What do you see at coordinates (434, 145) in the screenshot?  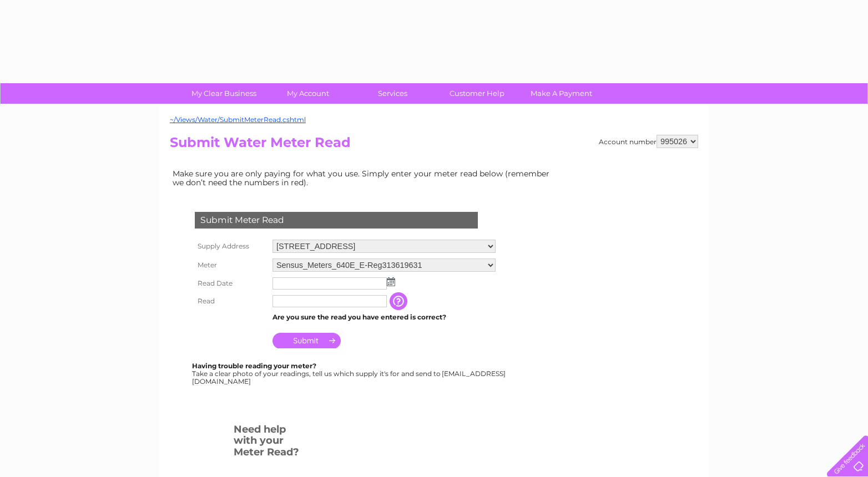 I see `h2: Submit Water Meter Read` at bounding box center [434, 145].